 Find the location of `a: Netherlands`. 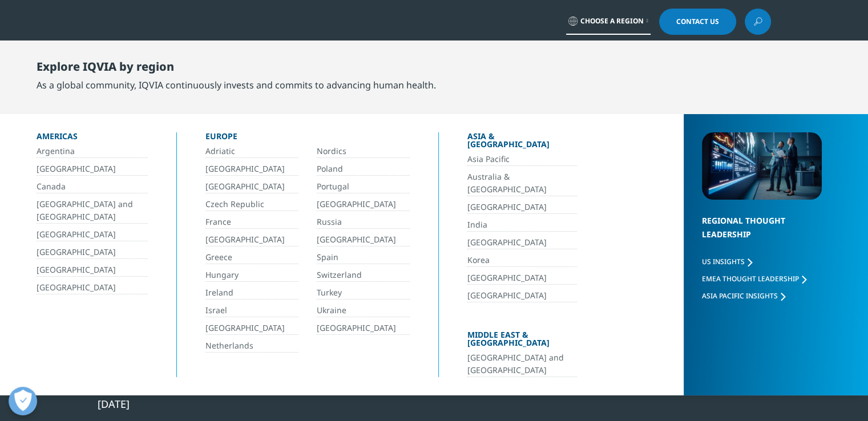

a: Netherlands is located at coordinates (252, 346).